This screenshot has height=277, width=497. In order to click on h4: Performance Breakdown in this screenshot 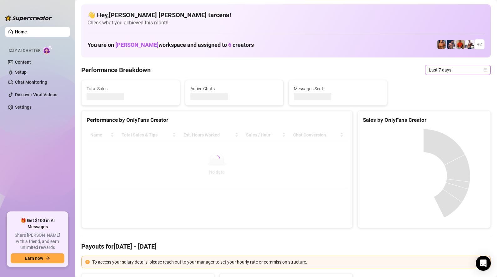, I will do `click(116, 70)`.